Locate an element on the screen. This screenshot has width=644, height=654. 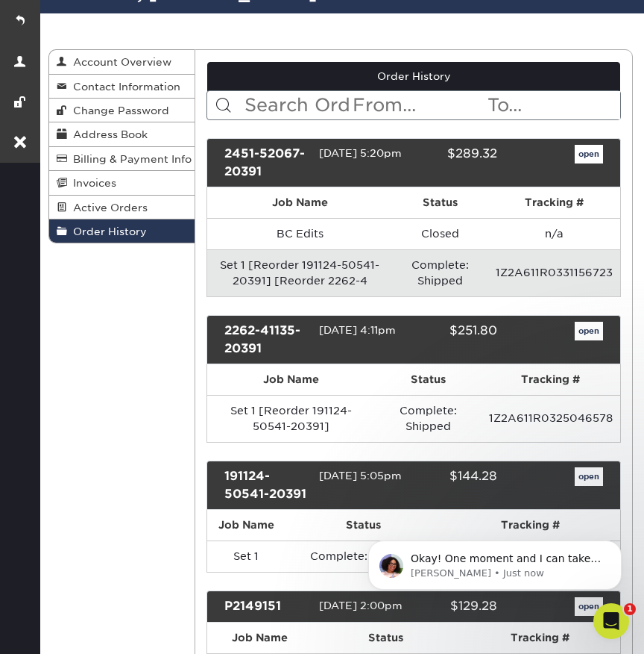
td: n/a is located at coordinates (555, 233).